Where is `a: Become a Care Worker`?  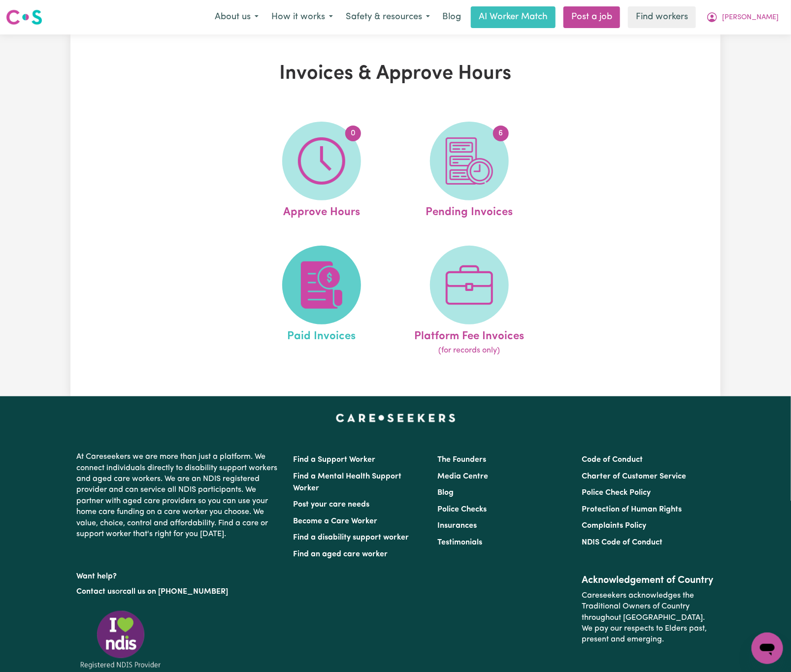
a: Become a Care Worker is located at coordinates (335, 521).